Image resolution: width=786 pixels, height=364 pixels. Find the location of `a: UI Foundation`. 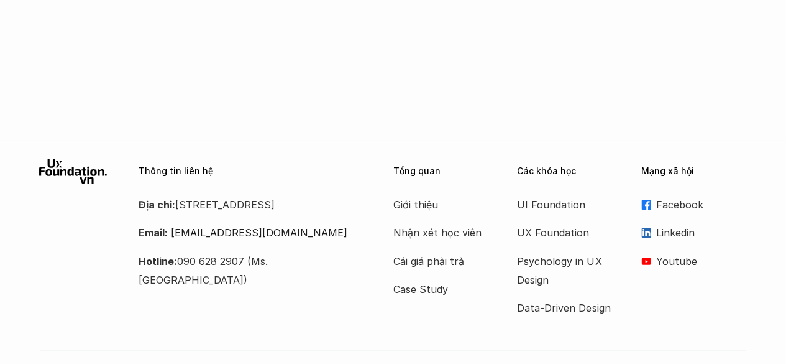

a: UI Foundation is located at coordinates (567, 204).